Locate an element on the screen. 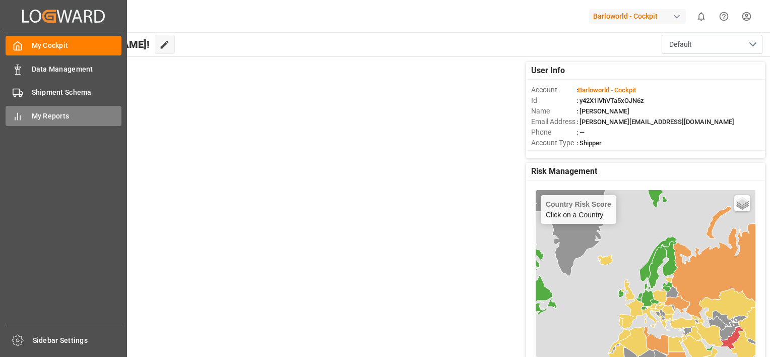  h4: Country Risk Score is located at coordinates (579, 204).